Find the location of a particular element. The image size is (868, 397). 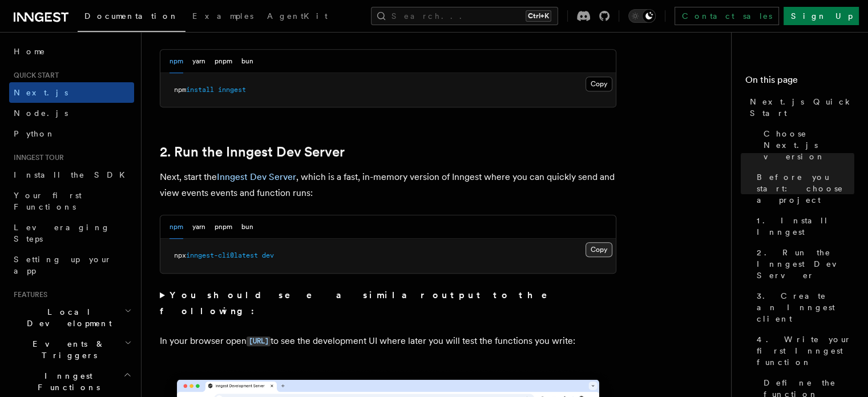

a: Sign Up is located at coordinates (821, 16).